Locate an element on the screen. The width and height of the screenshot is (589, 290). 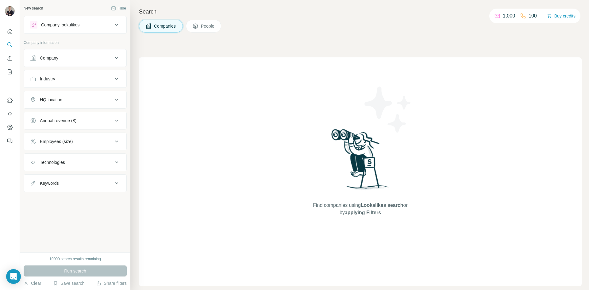
span: People is located at coordinates (208, 26).